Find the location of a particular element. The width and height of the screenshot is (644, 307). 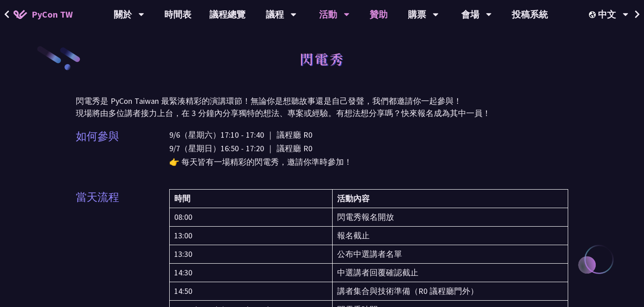

td: 講者集合與技術準備（R0 議程廳門外） is located at coordinates (450, 291).